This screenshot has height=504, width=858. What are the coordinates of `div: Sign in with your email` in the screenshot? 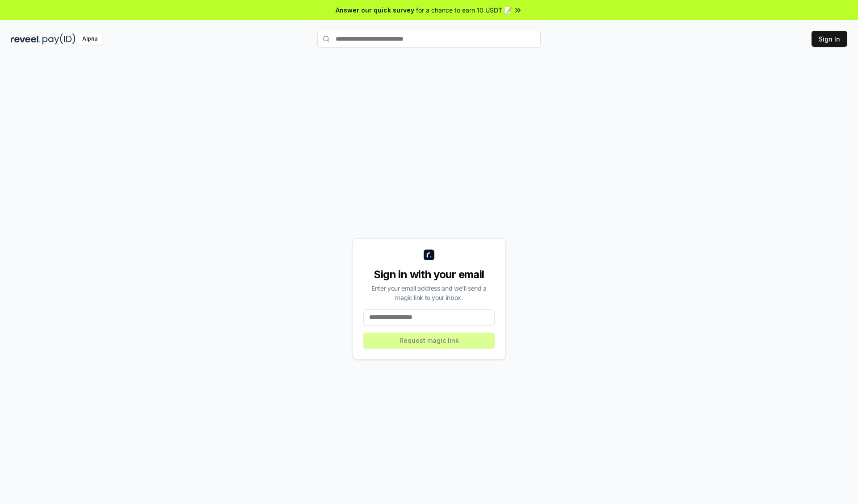 It's located at (429, 274).